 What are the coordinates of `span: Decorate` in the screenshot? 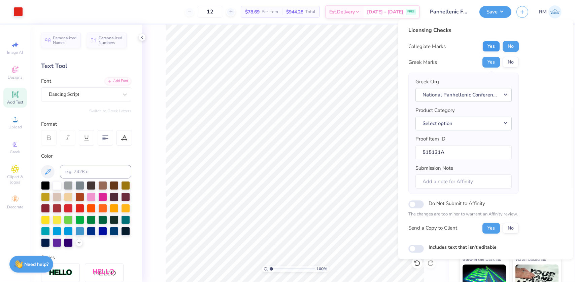 It's located at (15, 207).